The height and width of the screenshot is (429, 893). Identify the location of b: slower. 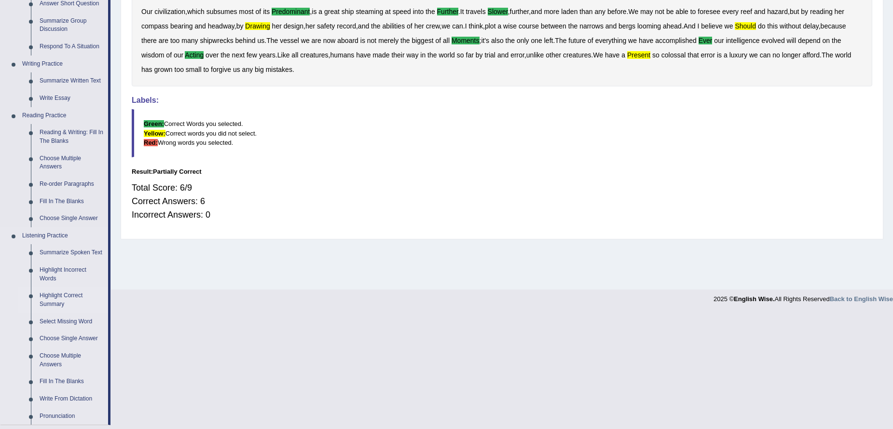
(498, 12).